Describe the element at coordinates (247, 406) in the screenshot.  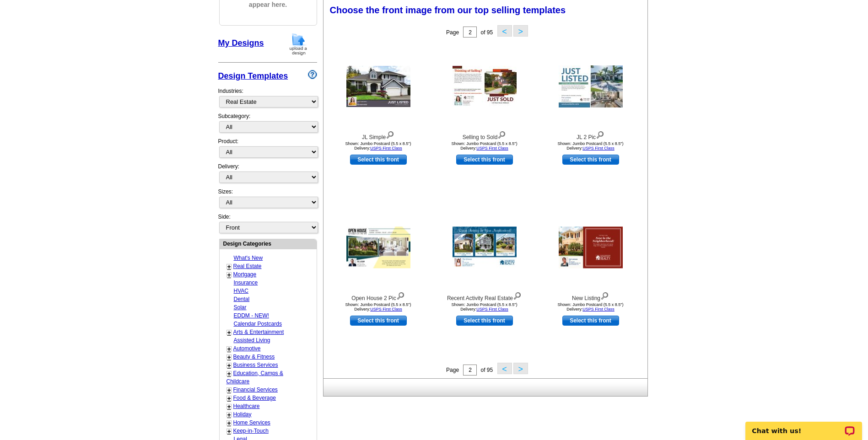
I see `a: Healthcare` at that location.